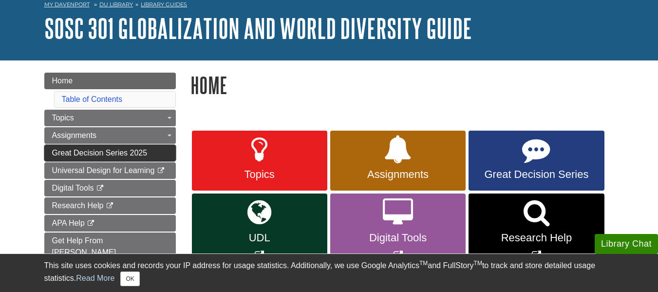  I want to click on a: SOSC 301 Globalization and World Diversity Guide, so click(258, 28).